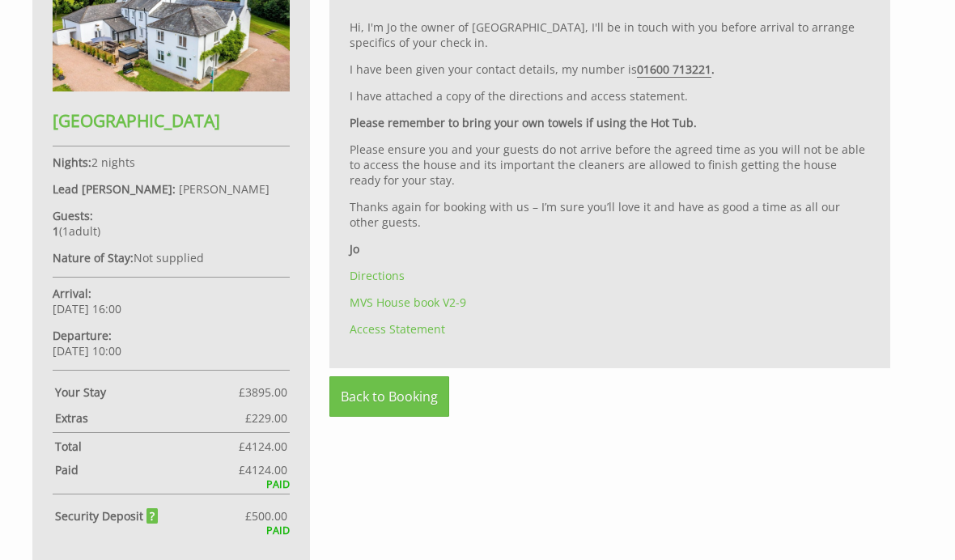  I want to click on a: Directions, so click(377, 276).